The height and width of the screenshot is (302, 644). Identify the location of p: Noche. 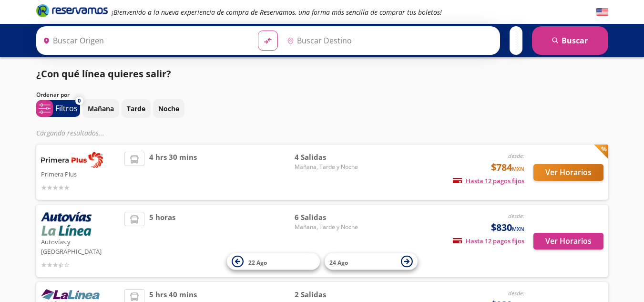
(169, 108).